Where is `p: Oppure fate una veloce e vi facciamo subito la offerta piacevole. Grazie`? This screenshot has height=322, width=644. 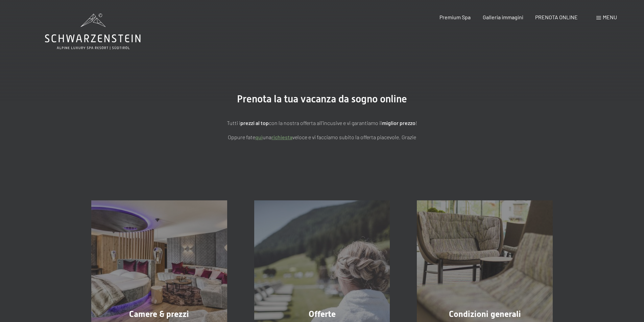
p: Oppure fate una veloce e vi facciamo subito la offerta piacevole. Grazie is located at coordinates (322, 137).